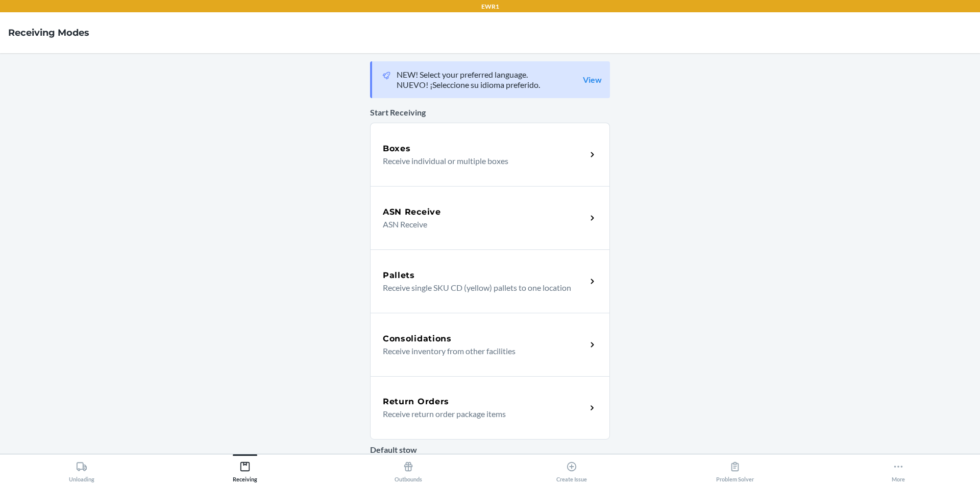  What do you see at coordinates (490, 345) in the screenshot?
I see `a: ConsolidationsReceive inventory from other facilities` at bounding box center [490, 345].